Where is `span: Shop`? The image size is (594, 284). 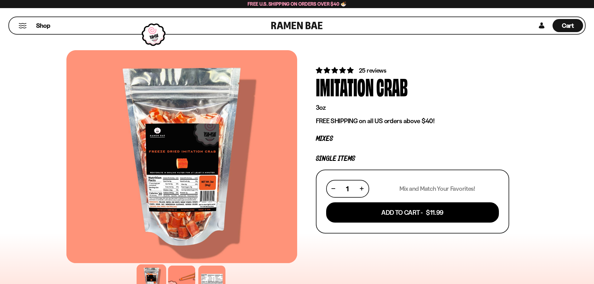
span: Shop is located at coordinates (43, 26).